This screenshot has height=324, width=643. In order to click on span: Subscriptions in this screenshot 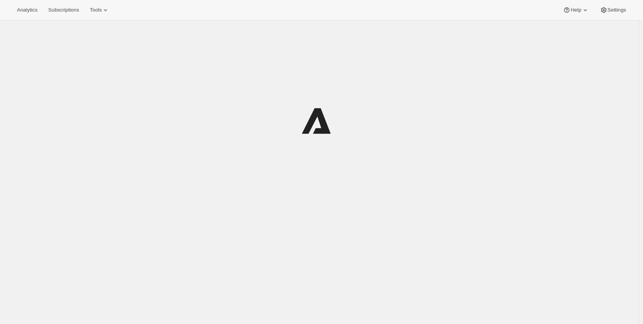, I will do `click(64, 10)`.